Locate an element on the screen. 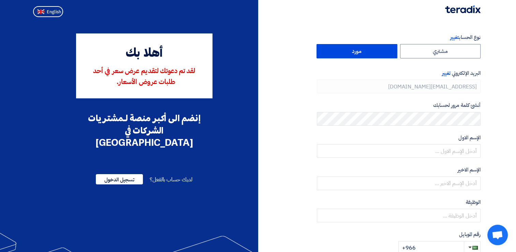 The height and width of the screenshot is (252, 516). label: مورد is located at coordinates (357, 51).